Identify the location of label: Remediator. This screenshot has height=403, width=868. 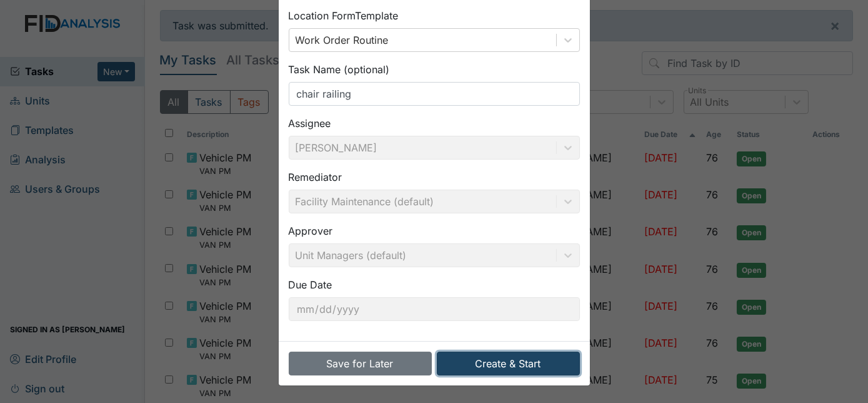
(315, 177).